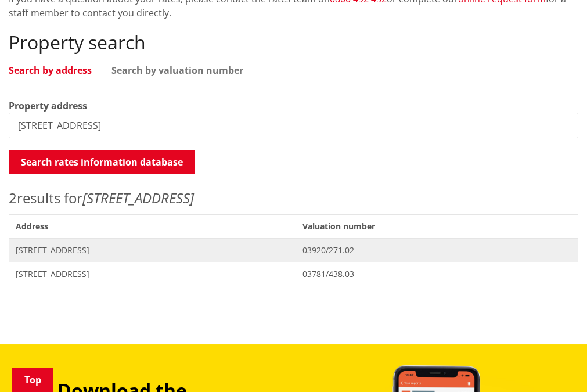 This screenshot has height=392, width=587. I want to click on span: 2, so click(13, 198).